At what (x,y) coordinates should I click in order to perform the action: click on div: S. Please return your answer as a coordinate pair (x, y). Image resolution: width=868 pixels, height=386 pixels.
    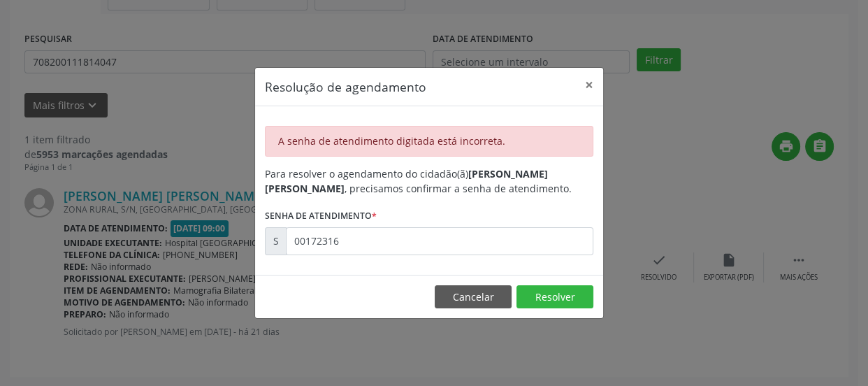
    Looking at the image, I should click on (276, 241).